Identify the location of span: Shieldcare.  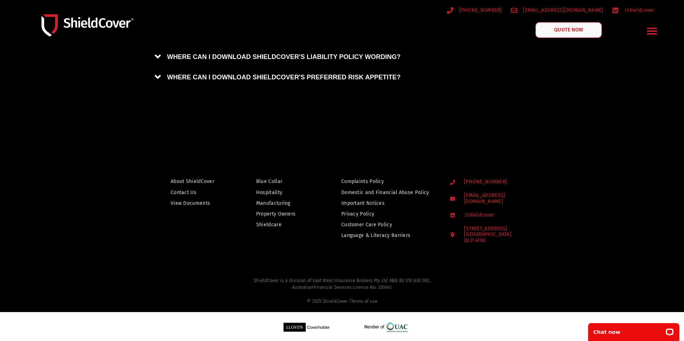
(269, 225).